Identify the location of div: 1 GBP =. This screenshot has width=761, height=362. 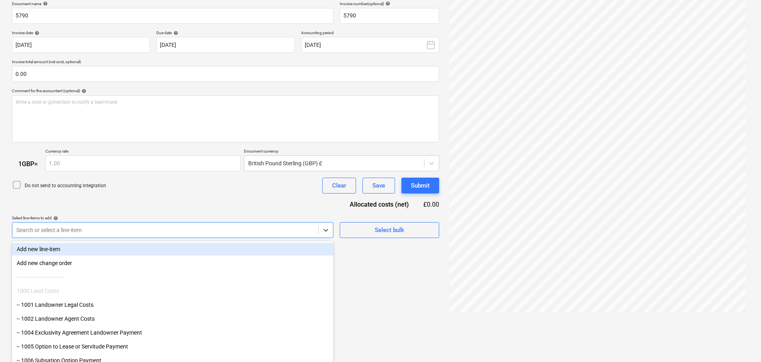
(29, 164).